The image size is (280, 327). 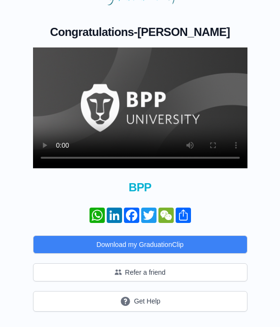 What do you see at coordinates (140, 187) in the screenshot?
I see `span: BPP` at bounding box center [140, 187].